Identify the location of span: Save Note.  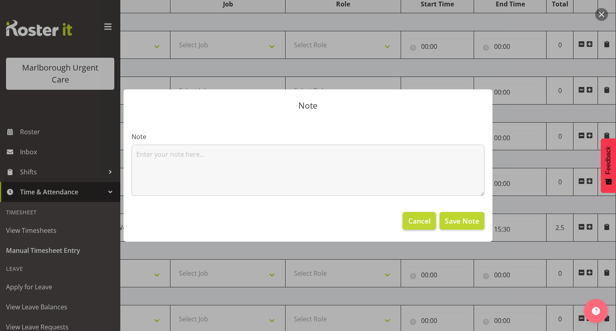
(462, 221).